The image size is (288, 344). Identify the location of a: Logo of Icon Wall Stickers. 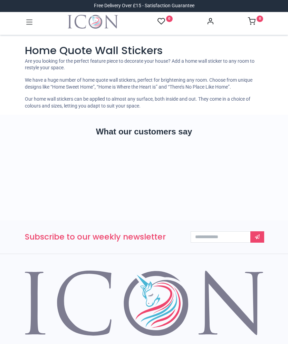
(93, 22).